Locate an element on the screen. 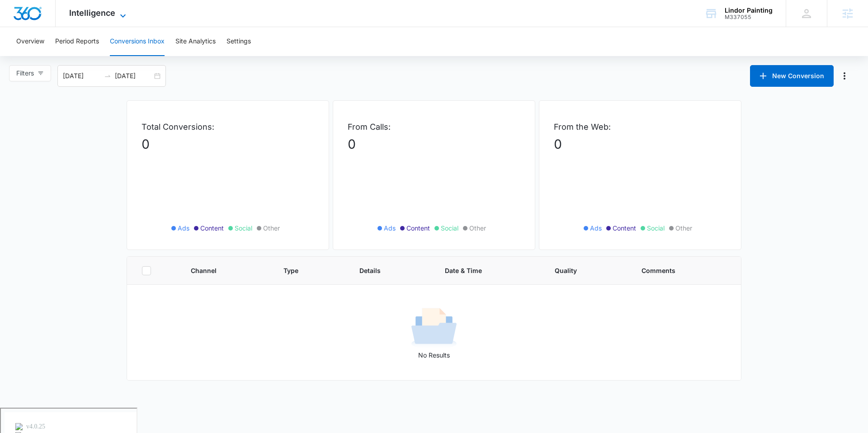  p: Total Conversions: is located at coordinates (228, 126).